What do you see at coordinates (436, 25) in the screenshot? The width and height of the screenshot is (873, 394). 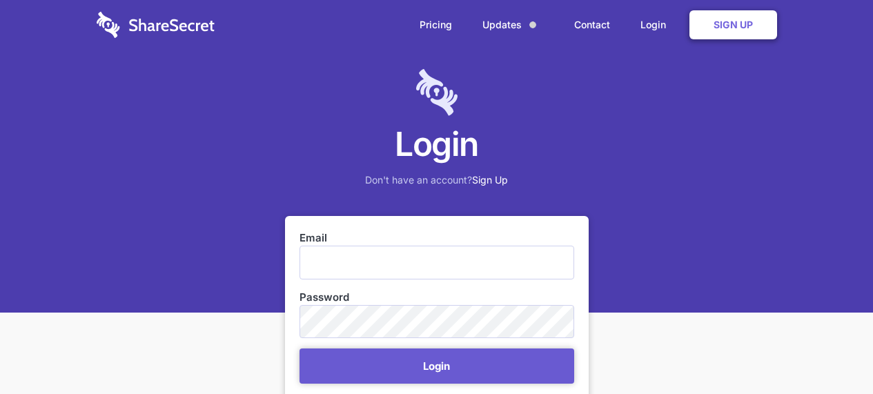 I see `a: Pricing` at bounding box center [436, 25].